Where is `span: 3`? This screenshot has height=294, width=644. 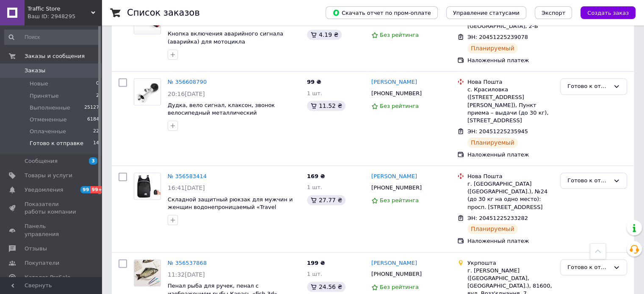
span: 3 is located at coordinates (94, 161).